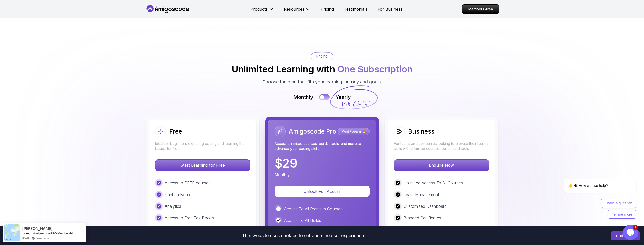 This screenshot has height=245, width=644. What do you see at coordinates (303, 220) in the screenshot?
I see `p: Access To All Builds` at bounding box center [303, 220].